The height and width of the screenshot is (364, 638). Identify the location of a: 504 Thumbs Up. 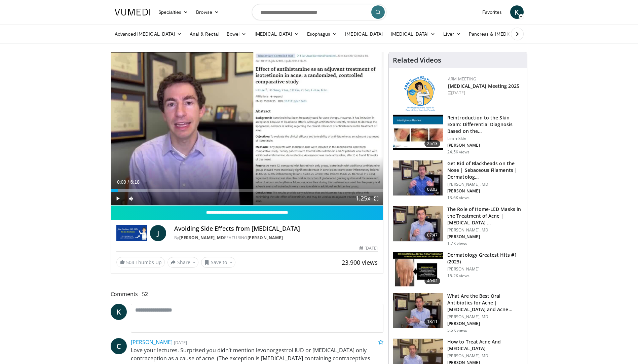
(141, 262).